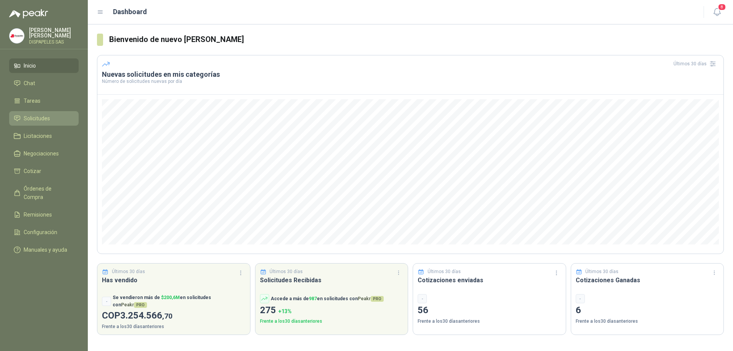 The width and height of the screenshot is (733, 351). What do you see at coordinates (40, 232) in the screenshot?
I see `span: Configuración` at bounding box center [40, 232].